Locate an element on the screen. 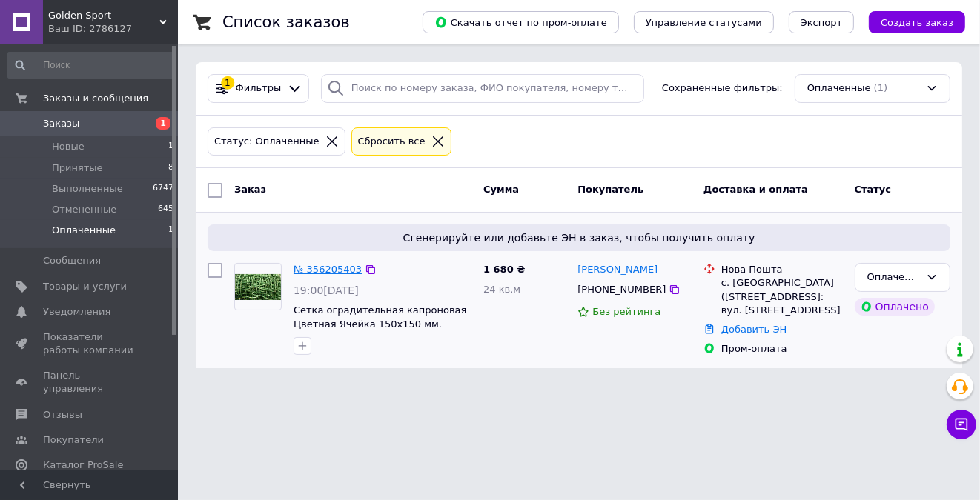  button: Создать заказ is located at coordinates (917, 22).